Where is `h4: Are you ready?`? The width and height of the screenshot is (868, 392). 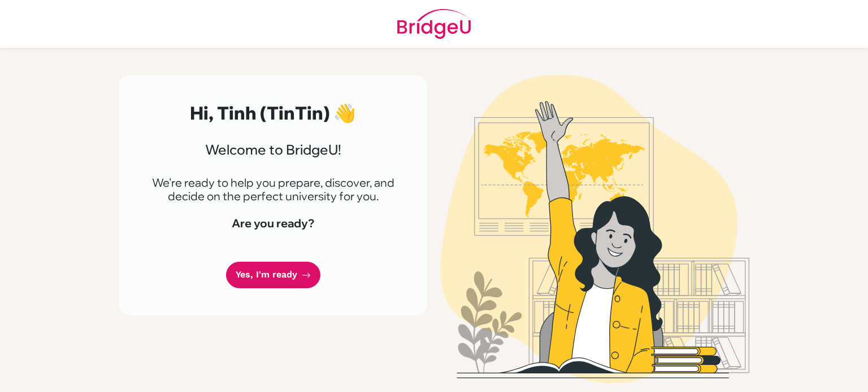 h4: Are you ready? is located at coordinates (273, 224).